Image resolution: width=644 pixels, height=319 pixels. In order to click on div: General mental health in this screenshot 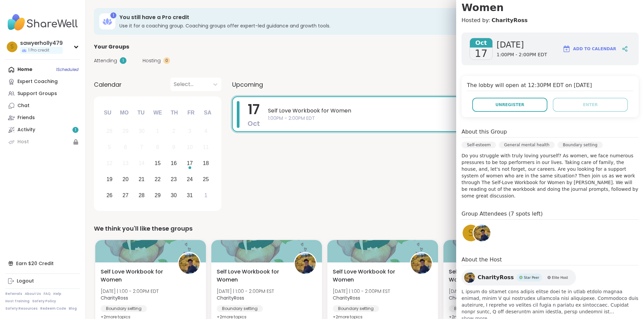, I will do `click(527, 145)`.